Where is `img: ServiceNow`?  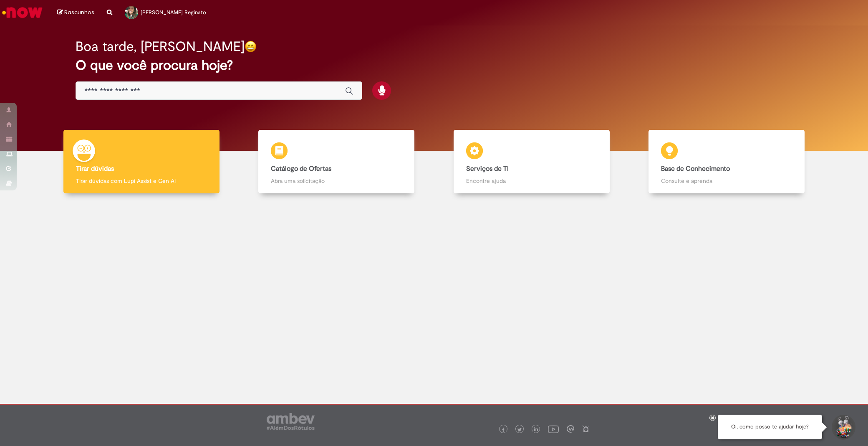
img: ServiceNow is located at coordinates (22, 12).